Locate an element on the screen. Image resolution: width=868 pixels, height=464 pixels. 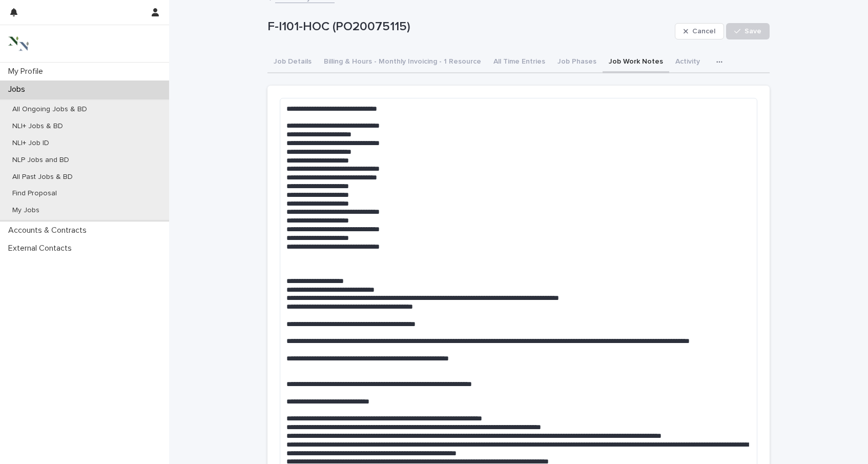
span: Cancel is located at coordinates (704, 31).